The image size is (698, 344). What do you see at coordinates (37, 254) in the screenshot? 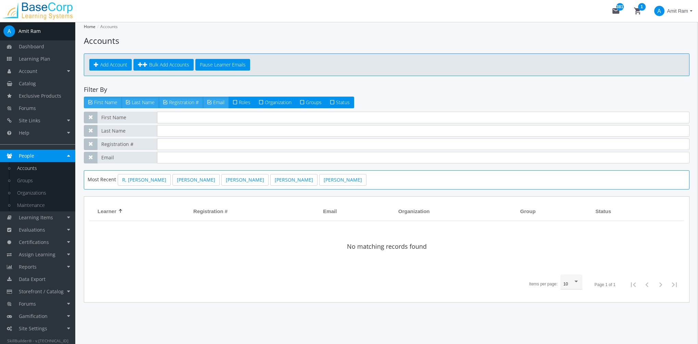
I see `span: Assign Learning` at bounding box center [37, 254].